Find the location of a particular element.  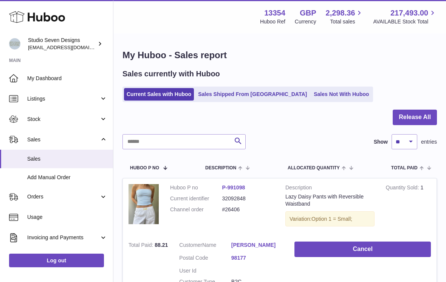

h1: My Huboo - Sales report is located at coordinates (280, 55).